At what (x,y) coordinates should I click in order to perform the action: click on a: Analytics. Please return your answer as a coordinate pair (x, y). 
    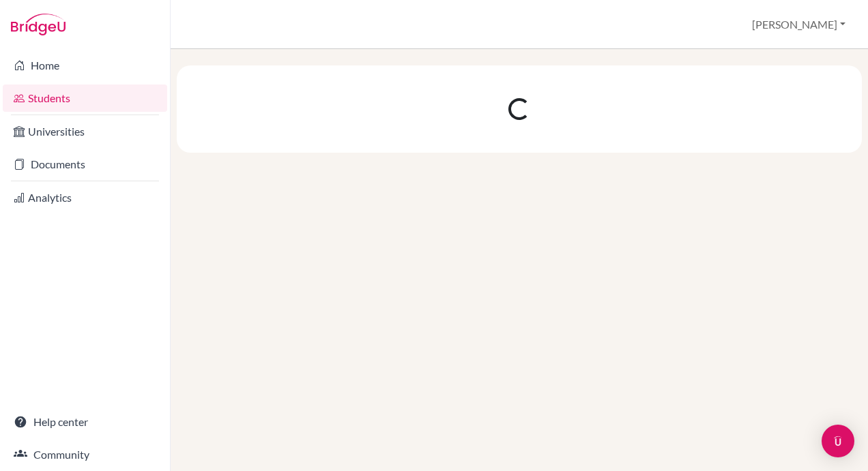
    Looking at the image, I should click on (85, 198).